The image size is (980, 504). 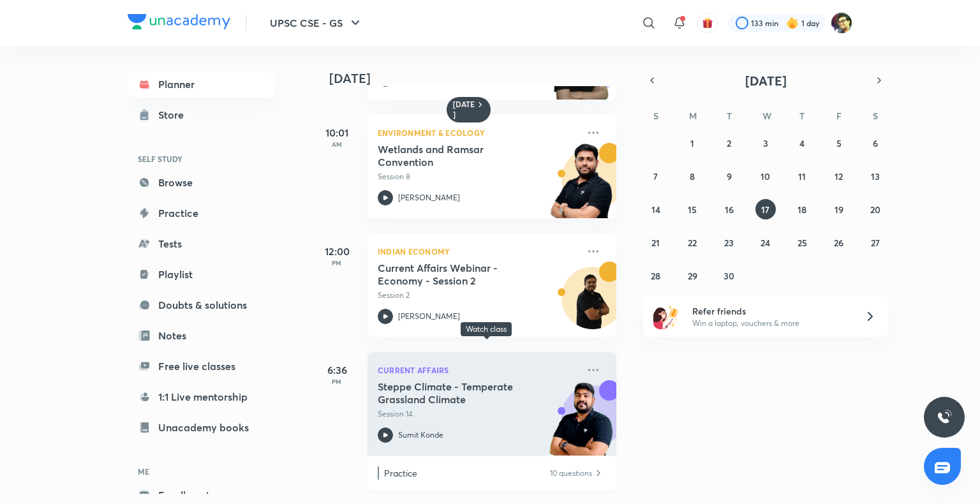 What do you see at coordinates (875, 143) in the screenshot?
I see `button: September 6, 2025` at bounding box center [875, 143].